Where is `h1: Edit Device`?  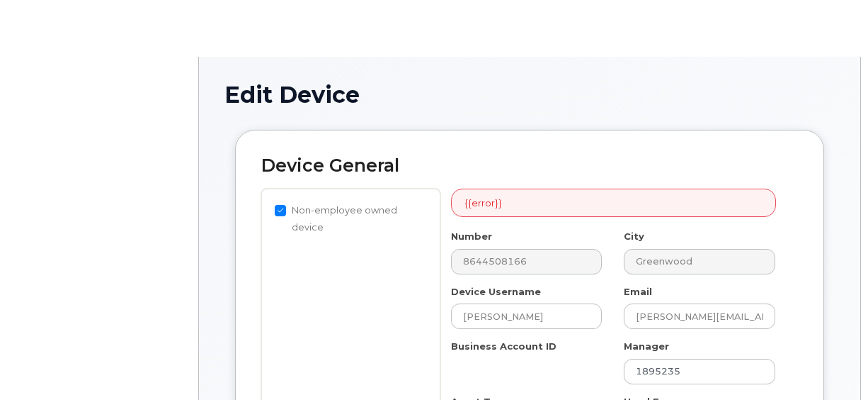
h1: Edit Device is located at coordinates (530, 94).